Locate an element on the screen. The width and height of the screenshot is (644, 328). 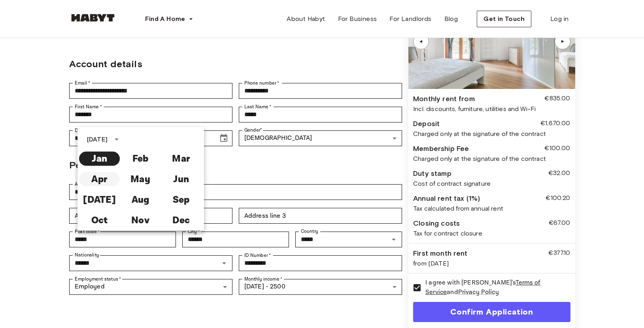
div: Employed is located at coordinates (150, 287).